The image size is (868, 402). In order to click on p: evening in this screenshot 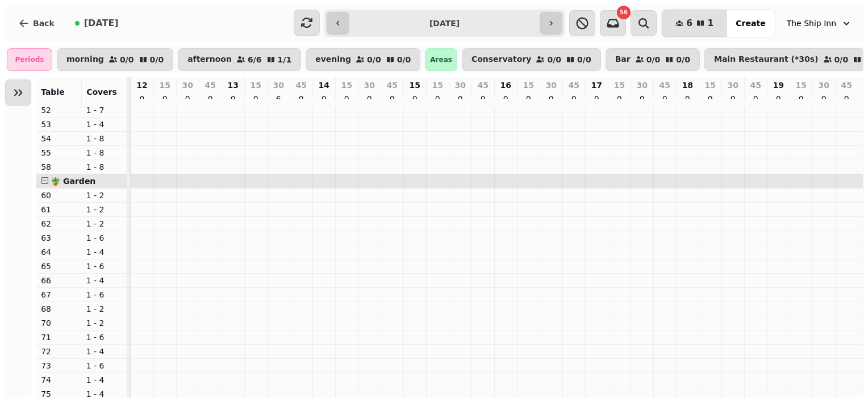, I will do `click(333, 59)`.